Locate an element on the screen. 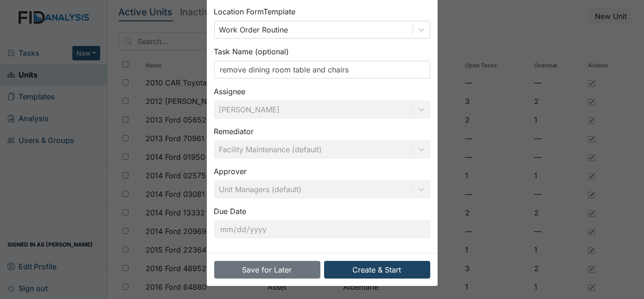  button: Save for Later is located at coordinates (267, 269).